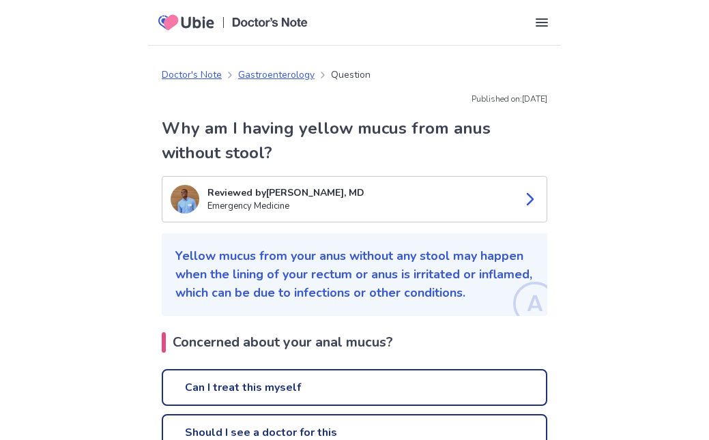 This screenshot has width=709, height=440. What do you see at coordinates (192, 74) in the screenshot?
I see `a: Doctor's Note` at bounding box center [192, 74].